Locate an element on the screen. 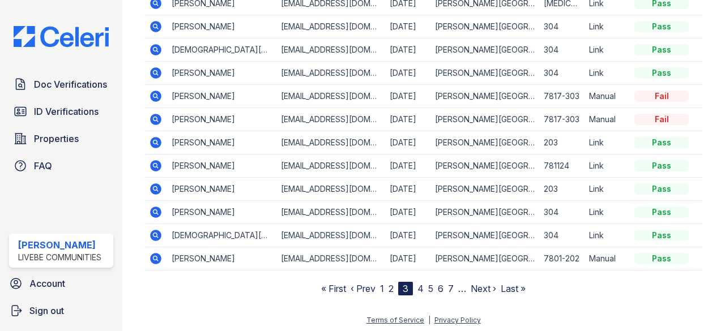 This screenshot has height=331, width=725. a: Privacy Policy is located at coordinates (458, 320).